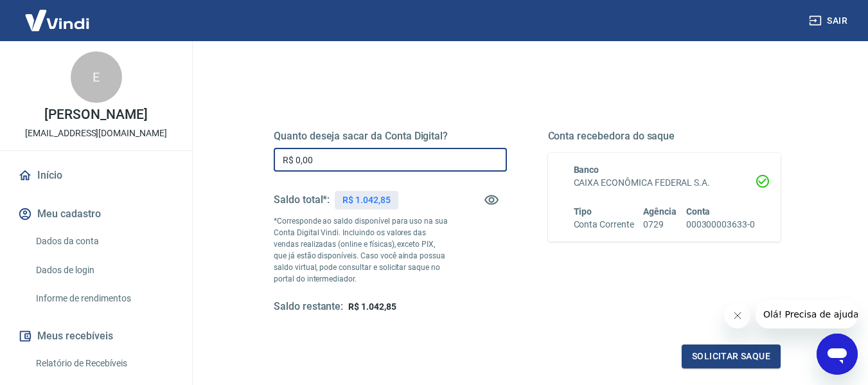  I want to click on span: Banco, so click(586, 170).